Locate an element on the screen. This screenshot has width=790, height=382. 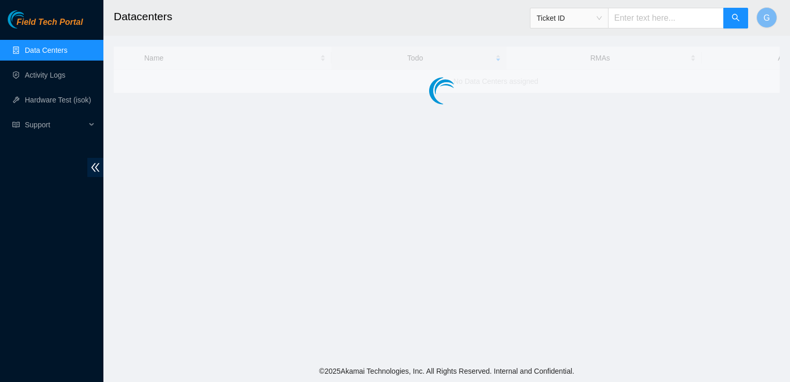
span: search is located at coordinates (736, 18).